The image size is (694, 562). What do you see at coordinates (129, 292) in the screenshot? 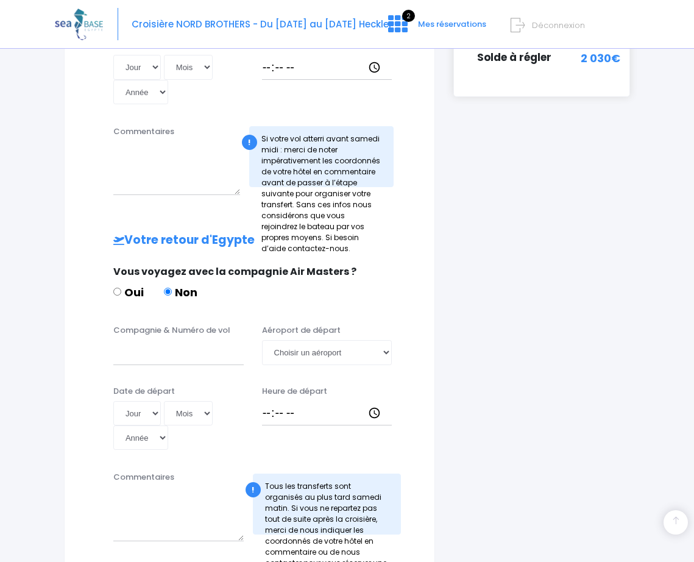
I see `label: Oui` at bounding box center [129, 292].